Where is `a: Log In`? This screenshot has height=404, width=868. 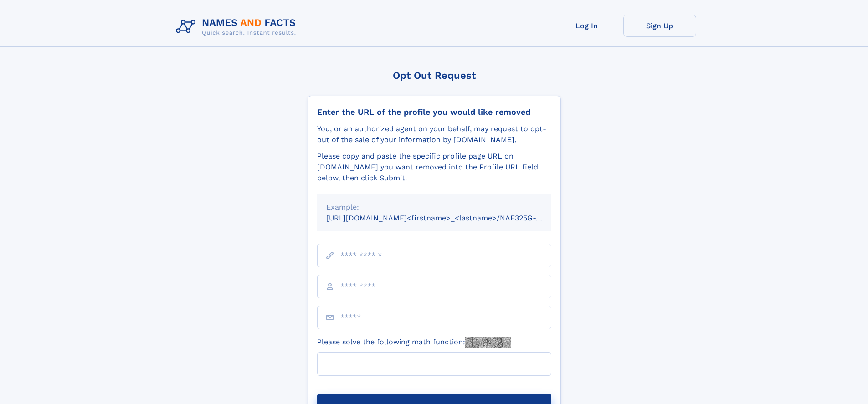
a: Log In is located at coordinates (587, 25).